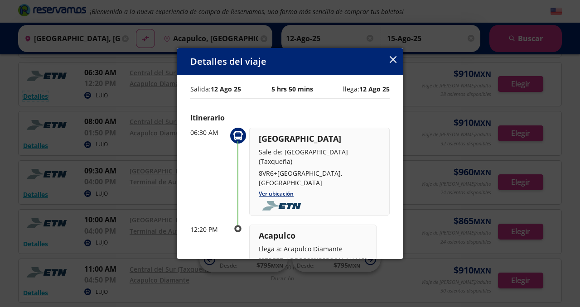  I want to click on p: Salida:, so click(216, 89).